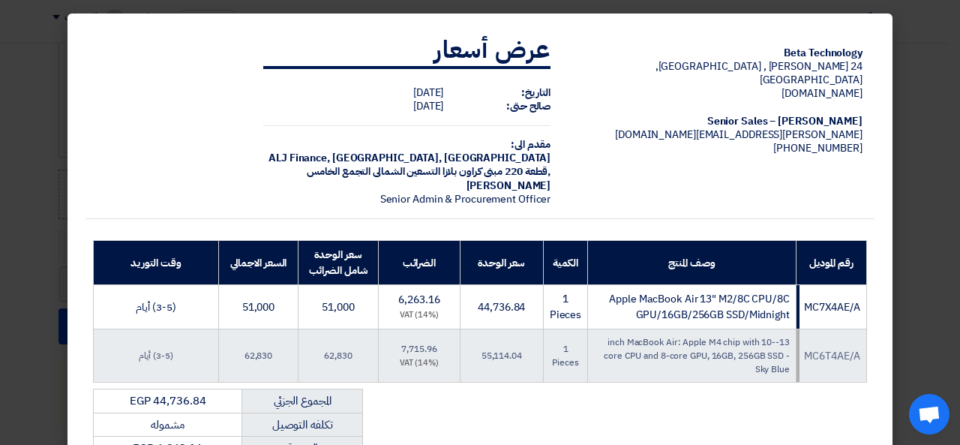  I want to click on strong: التاريخ:, so click(535, 92).